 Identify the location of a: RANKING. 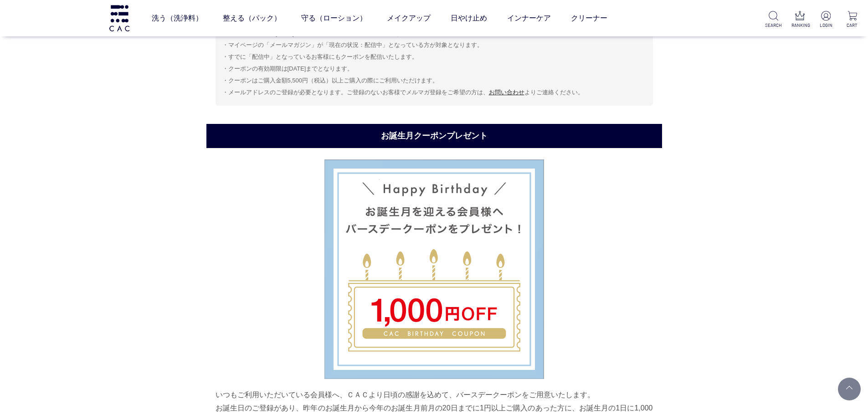
(800, 20).